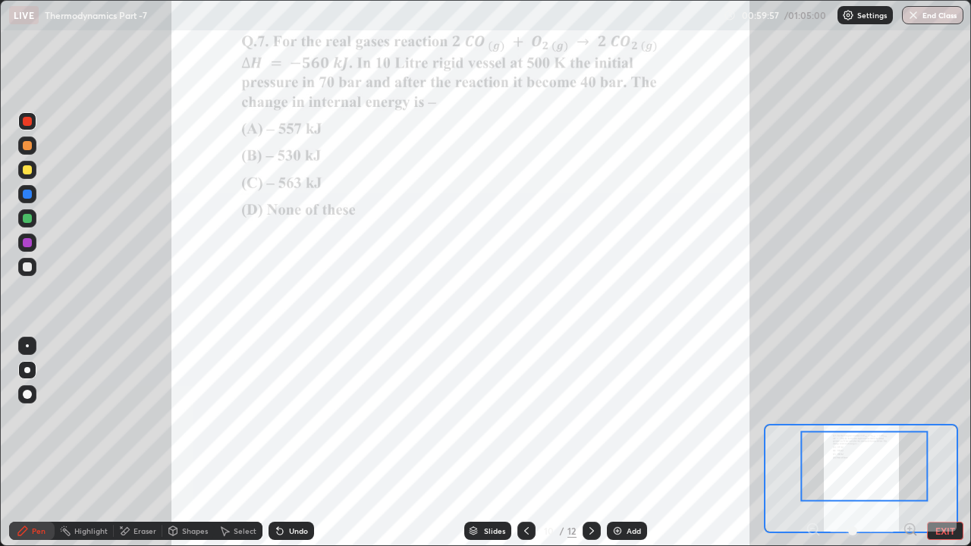  What do you see at coordinates (298, 531) in the screenshot?
I see `div: Undo` at bounding box center [298, 531].